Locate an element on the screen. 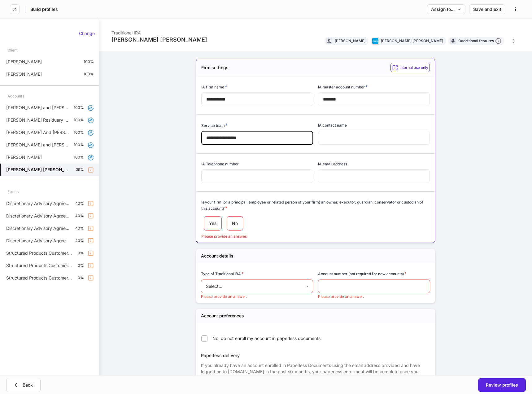  div: Save and exit is located at coordinates (487, 9).